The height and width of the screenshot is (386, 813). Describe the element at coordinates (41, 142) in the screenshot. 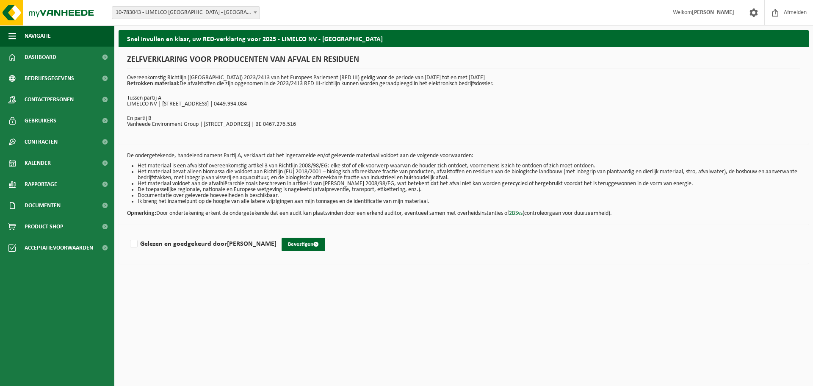

I see `span: Contracten` at that location.